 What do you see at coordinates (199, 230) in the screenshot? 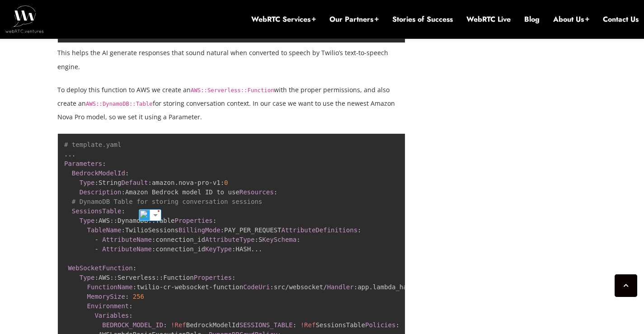
I see `span: BillingMode` at bounding box center [199, 230].